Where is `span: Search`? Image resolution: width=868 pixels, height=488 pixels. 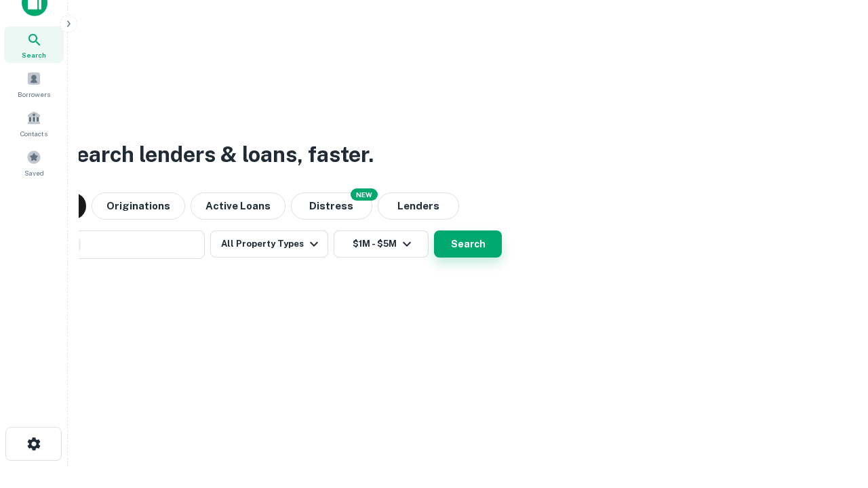
span: Search is located at coordinates (34, 55).